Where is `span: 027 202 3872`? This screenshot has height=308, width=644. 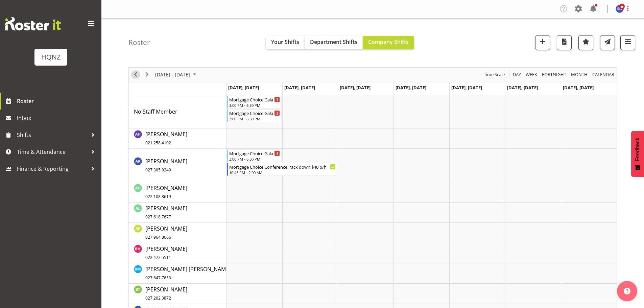
span: 027 202 3872 is located at coordinates (158, 298).